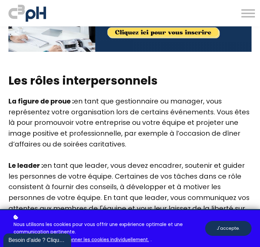 This screenshot has height=247, width=260. Describe the element at coordinates (130, 198) in the screenshot. I see `div: en tant que leader, vous devez encadrer, soutenir et guider les personnes de votre équipe. Certai...` at that location.